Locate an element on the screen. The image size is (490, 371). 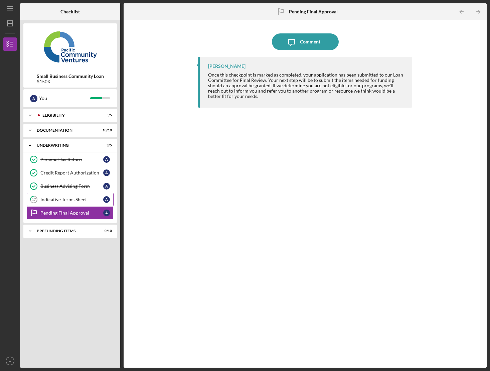
div: 5 / 5 is located at coordinates (106, 115).